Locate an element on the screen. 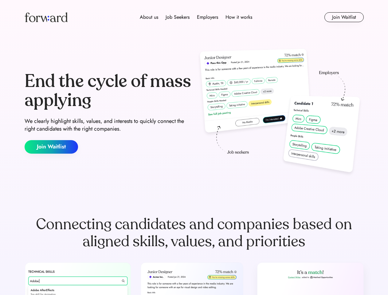  div: Employers is located at coordinates (207, 17).